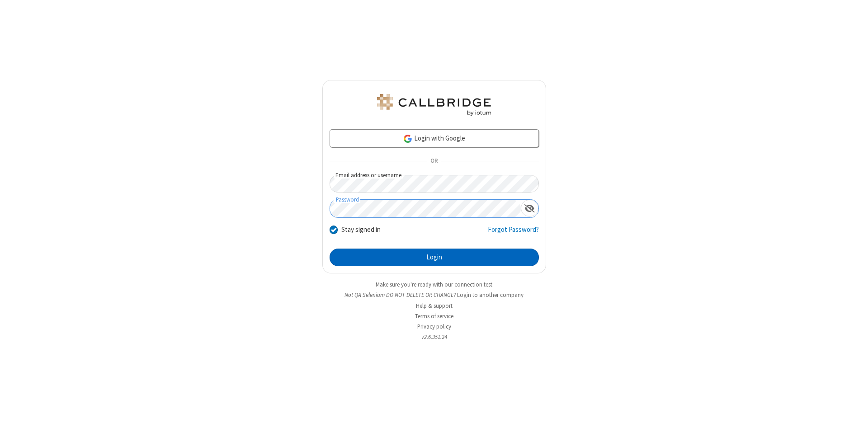 The height and width of the screenshot is (428, 868). What do you see at coordinates (434, 316) in the screenshot?
I see `a: Terms of service` at bounding box center [434, 316].